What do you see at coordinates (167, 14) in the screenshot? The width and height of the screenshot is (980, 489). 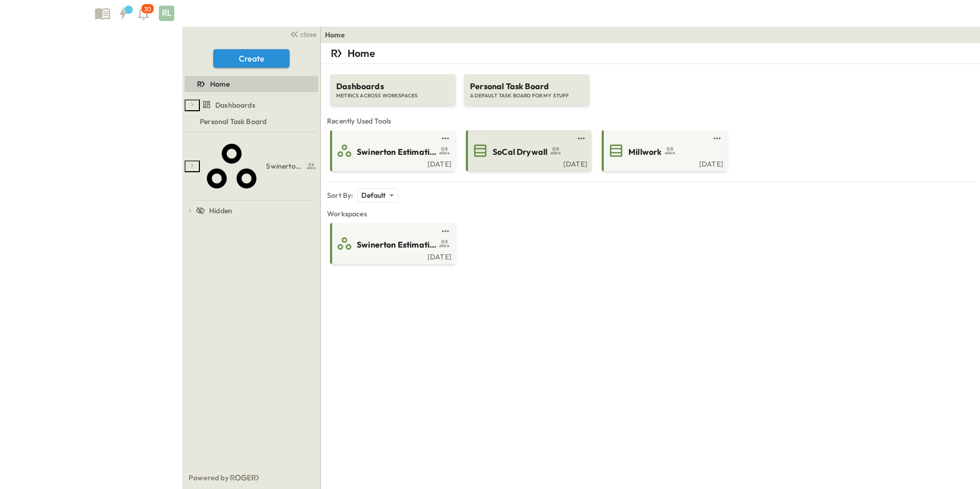 I see `button: RL` at bounding box center [167, 14].